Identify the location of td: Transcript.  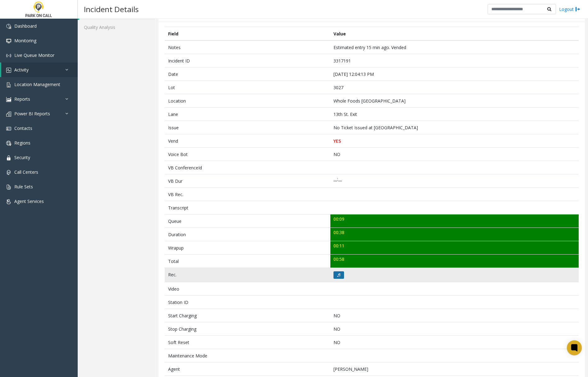
(248, 207).